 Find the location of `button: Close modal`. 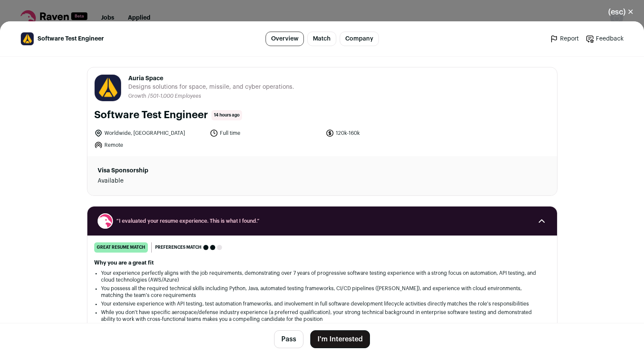

button: Close modal is located at coordinates (621, 12).